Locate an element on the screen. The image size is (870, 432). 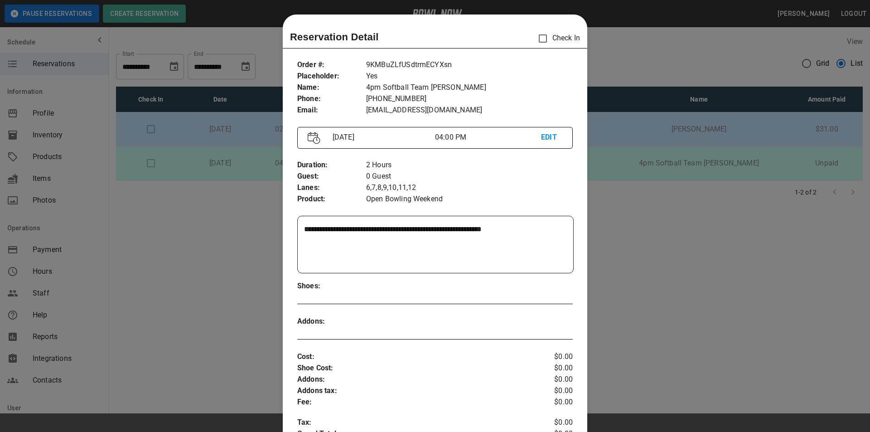
p: Cost : is located at coordinates (412, 357).